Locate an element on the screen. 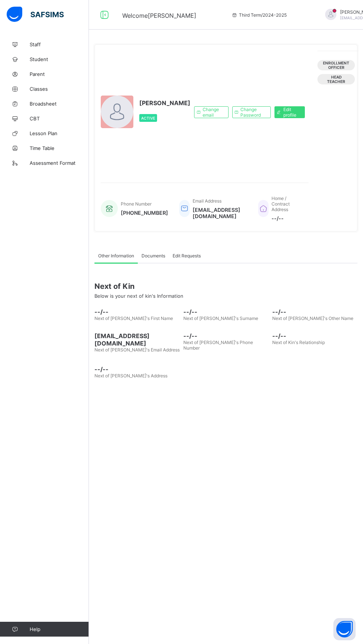  span: Broadsheet is located at coordinates (59, 104).